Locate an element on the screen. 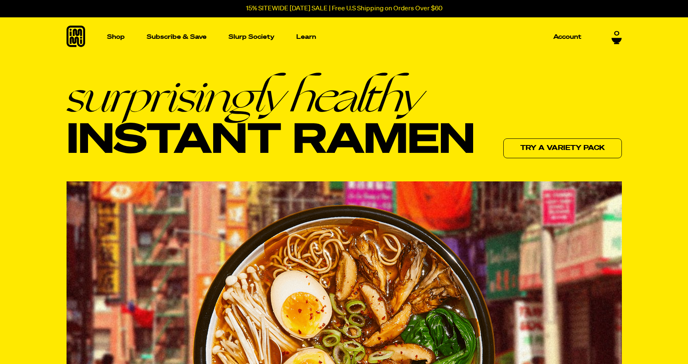 This screenshot has width=688, height=364. a: Try a variety pack is located at coordinates (563, 148).